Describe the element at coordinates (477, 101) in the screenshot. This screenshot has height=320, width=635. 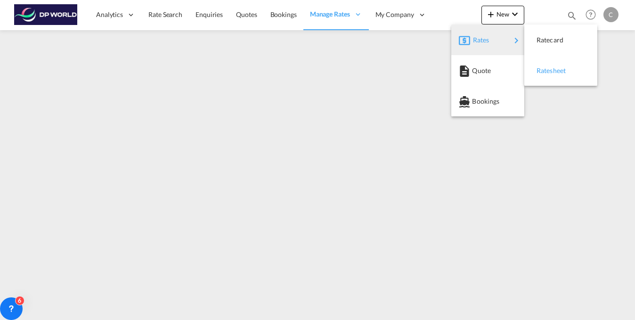
I see `span: Bookings` at that location.